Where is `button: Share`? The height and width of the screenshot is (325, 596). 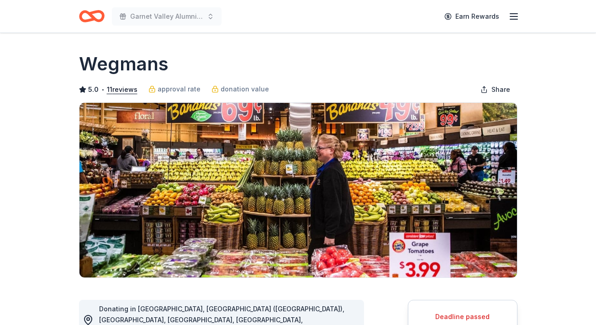 button: Share is located at coordinates (495, 90).